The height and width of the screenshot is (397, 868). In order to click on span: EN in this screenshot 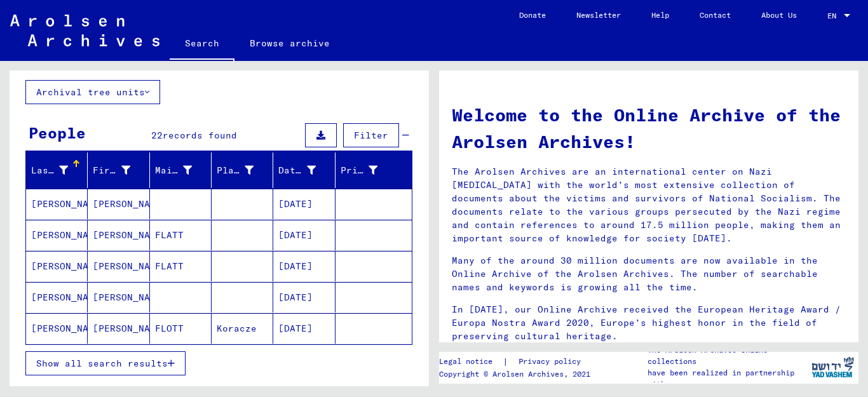, I will do `click(834, 16)`.